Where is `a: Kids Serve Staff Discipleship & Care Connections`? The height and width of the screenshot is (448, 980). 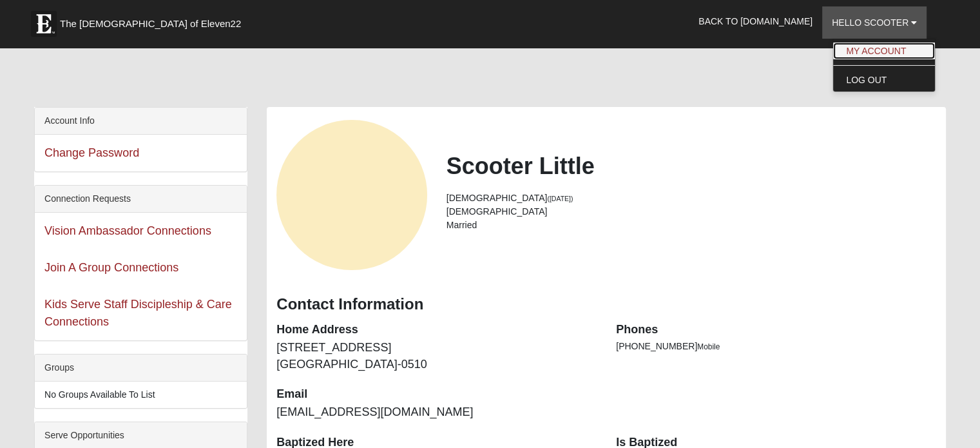
a: Kids Serve Staff Discipleship & Care Connections is located at coordinates (138, 313).